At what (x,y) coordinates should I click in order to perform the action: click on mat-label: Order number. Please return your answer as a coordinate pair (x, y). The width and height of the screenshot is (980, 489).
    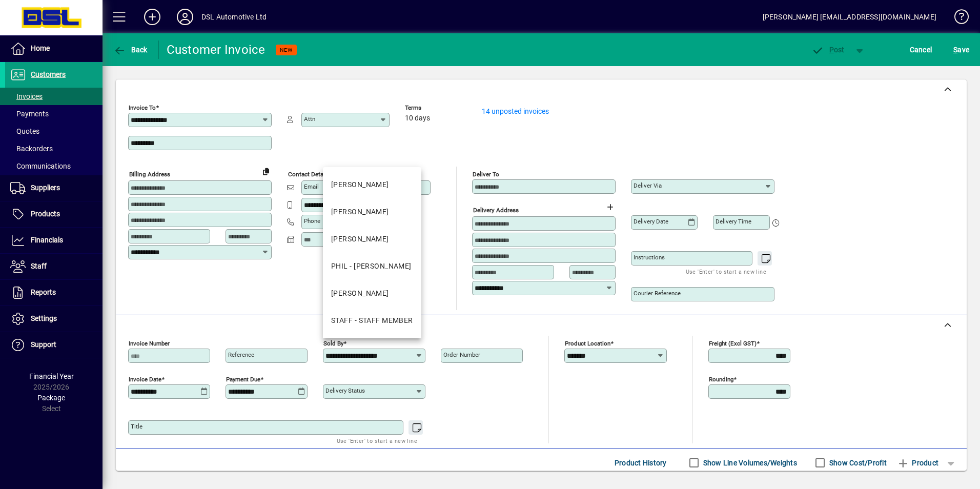
    Looking at the image, I should click on (462, 355).